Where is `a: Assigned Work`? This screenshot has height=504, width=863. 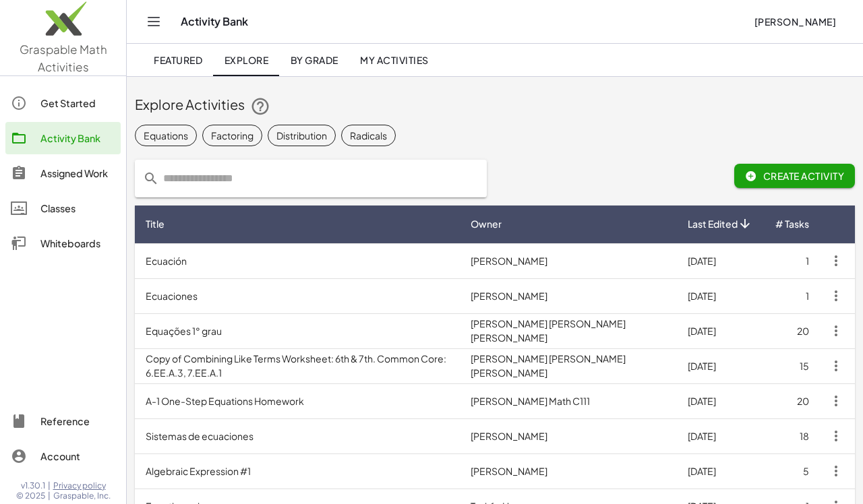
a: Assigned Work is located at coordinates (62, 174).